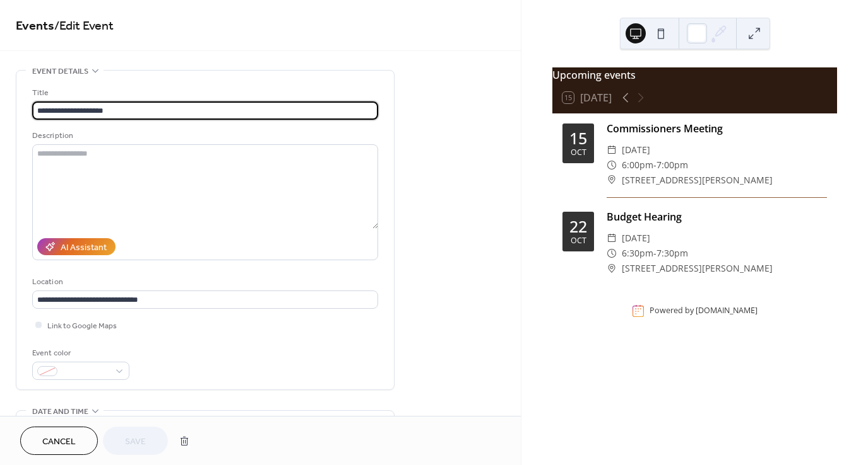 This screenshot has height=465, width=868. I want to click on a: Events, so click(35, 26).